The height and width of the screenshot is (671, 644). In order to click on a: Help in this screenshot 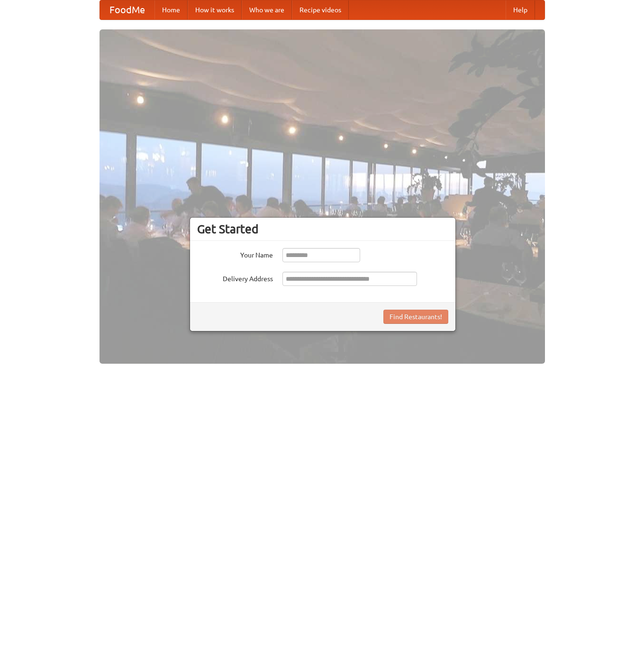, I will do `click(521, 10)`.